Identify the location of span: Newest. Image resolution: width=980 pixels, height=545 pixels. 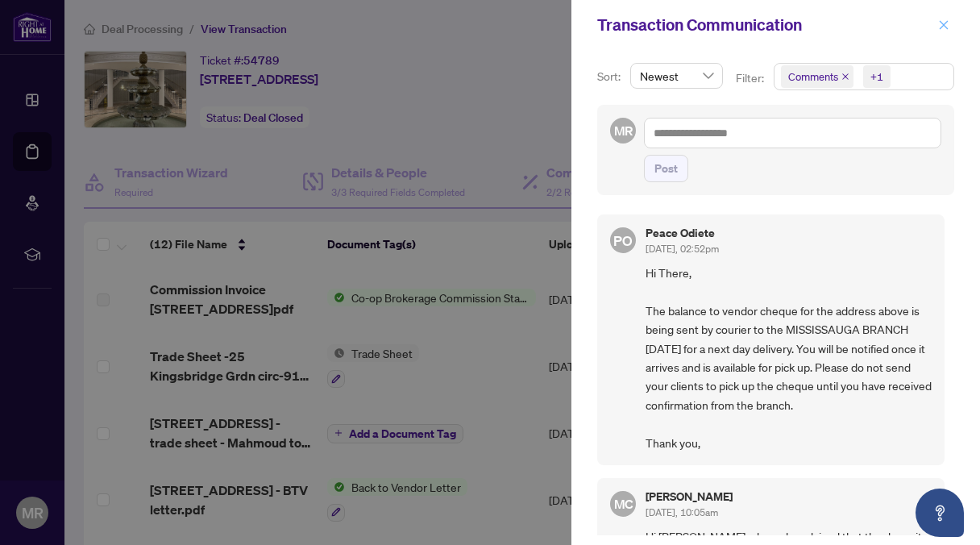
(676, 76).